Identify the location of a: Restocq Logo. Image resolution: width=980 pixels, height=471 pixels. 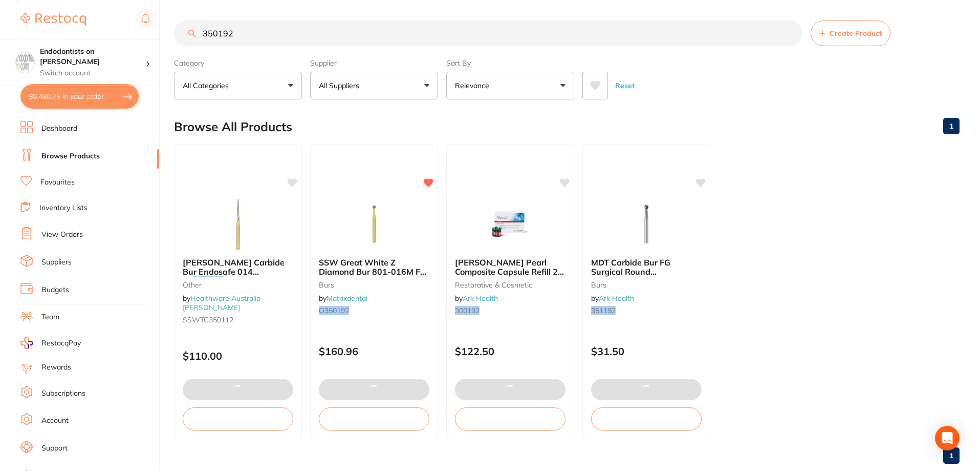
(53, 19).